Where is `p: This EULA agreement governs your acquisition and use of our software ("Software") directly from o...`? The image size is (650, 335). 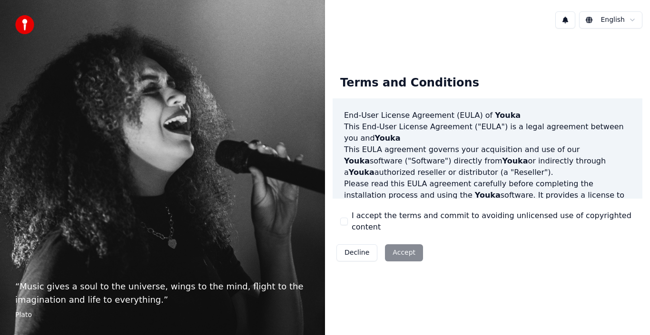
p: This EULA agreement governs your acquisition and use of our software ("Software") directly from o... is located at coordinates (487, 161).